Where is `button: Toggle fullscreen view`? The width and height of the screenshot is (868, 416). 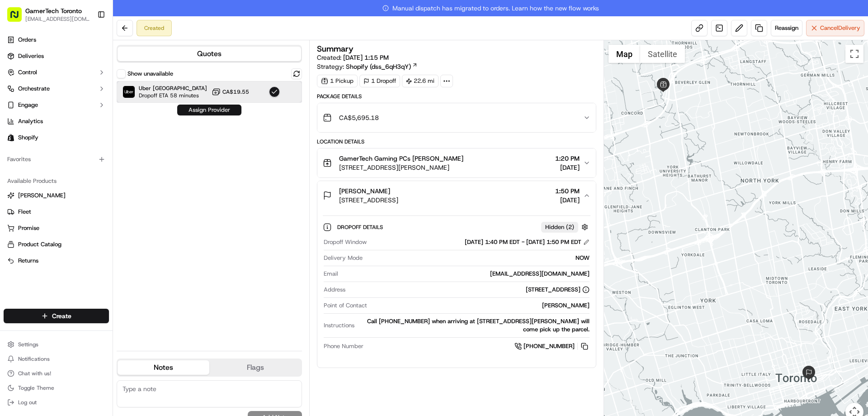 button: Toggle fullscreen view is located at coordinates (855, 54).